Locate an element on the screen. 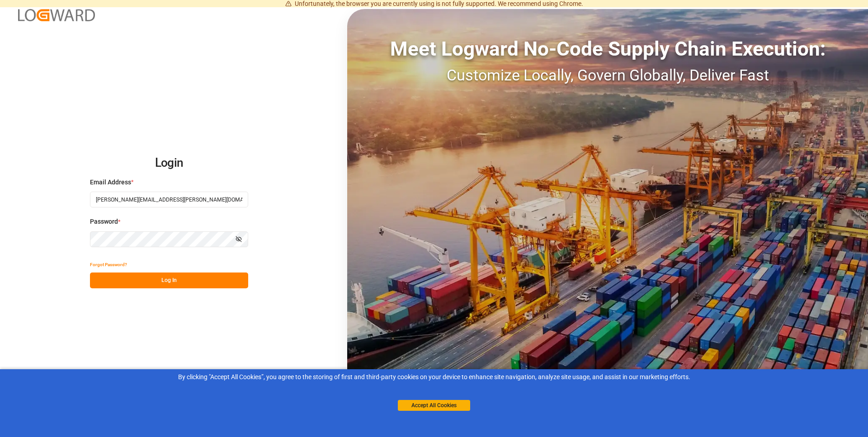 The width and height of the screenshot is (868, 437). button: Forgot Password? is located at coordinates (109, 264).